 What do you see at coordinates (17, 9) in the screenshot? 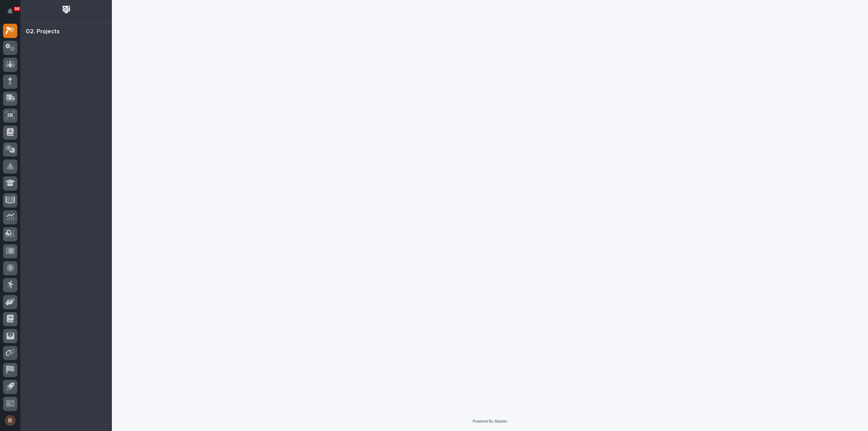
I see `p: 84` at bounding box center [17, 9].